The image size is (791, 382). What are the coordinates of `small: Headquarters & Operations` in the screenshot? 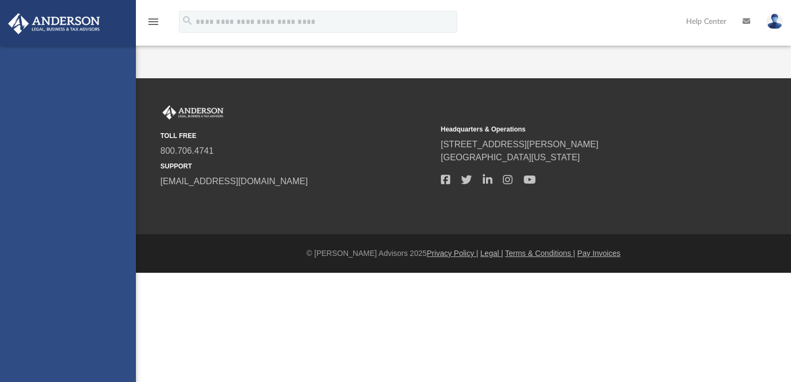 It's located at (577, 129).